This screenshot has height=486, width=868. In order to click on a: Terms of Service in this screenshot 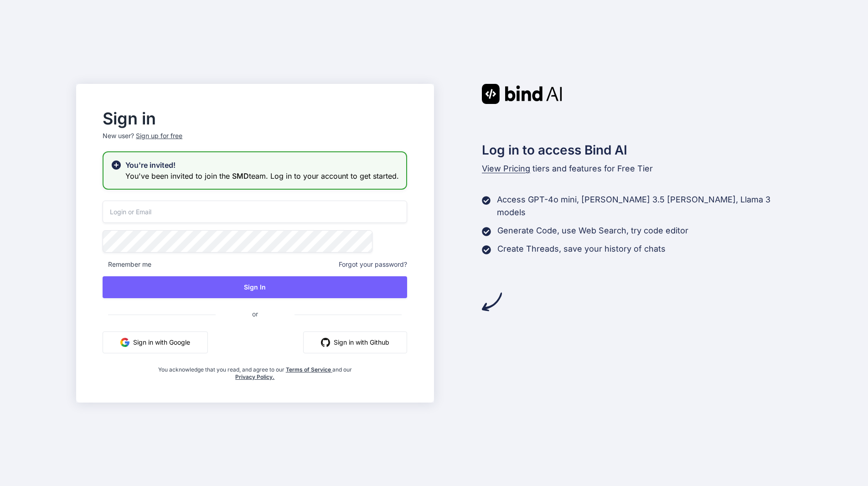, I will do `click(309, 369)`.